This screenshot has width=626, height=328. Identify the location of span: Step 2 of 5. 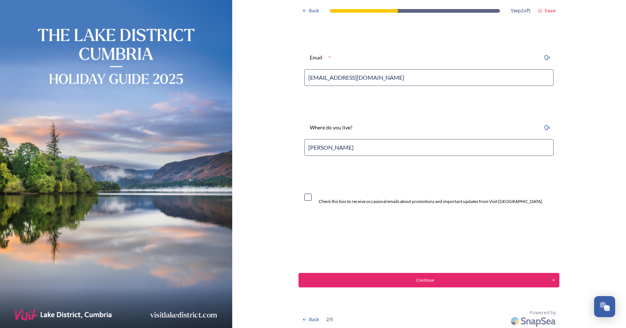
(521, 11).